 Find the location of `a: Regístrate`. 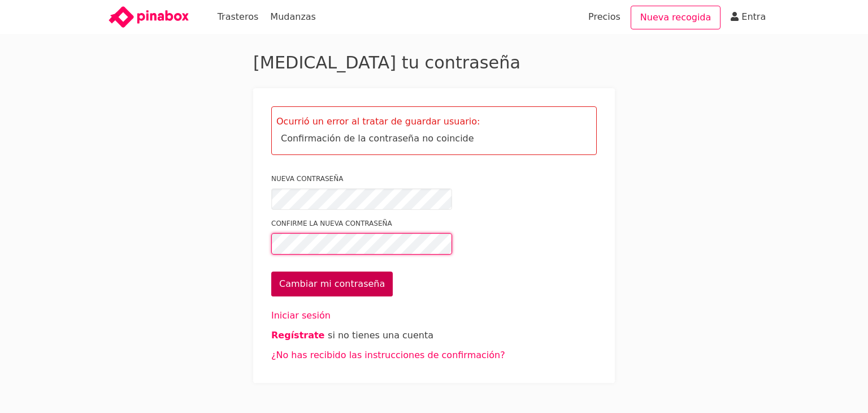

a: Regístrate is located at coordinates (298, 335).